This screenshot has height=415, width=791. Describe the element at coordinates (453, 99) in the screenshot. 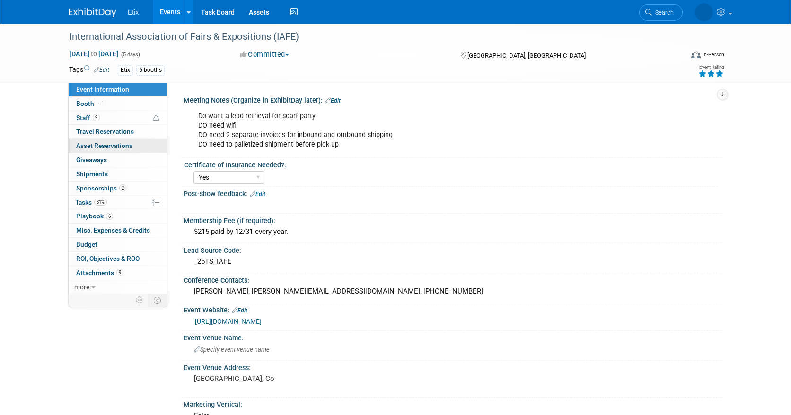

I see `div: Meeting Notes (Organize in ExhibitDay later):` at that location.